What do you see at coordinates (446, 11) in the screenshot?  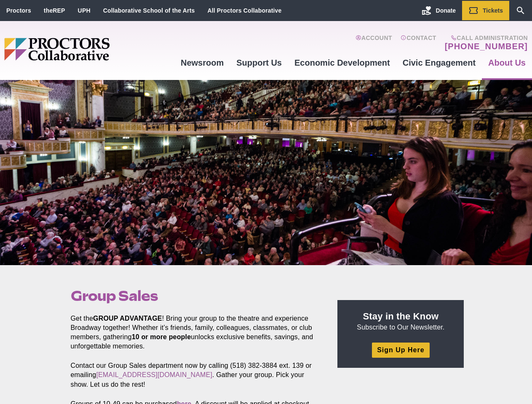 I see `span: Donate` at bounding box center [446, 11].